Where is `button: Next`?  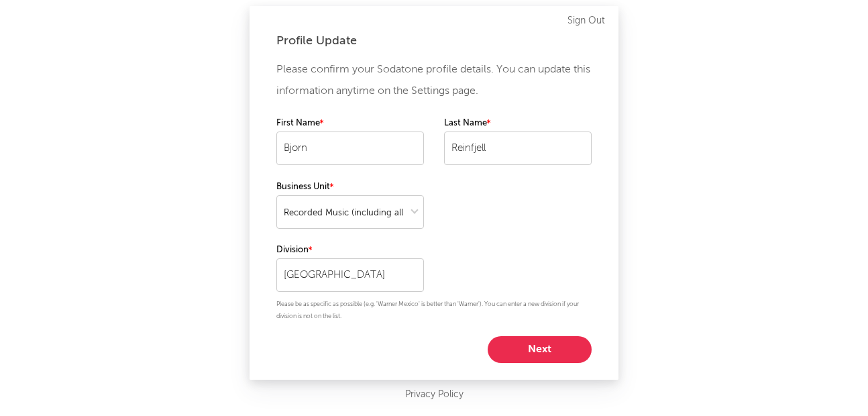
button: Next is located at coordinates (539, 350).